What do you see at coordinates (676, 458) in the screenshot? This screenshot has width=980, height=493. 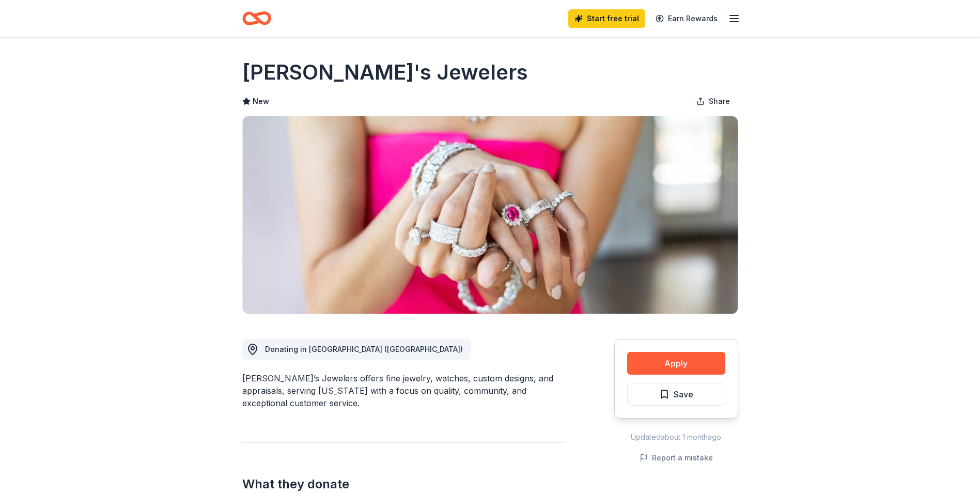 I see `button: Report a mistake` at bounding box center [676, 458].